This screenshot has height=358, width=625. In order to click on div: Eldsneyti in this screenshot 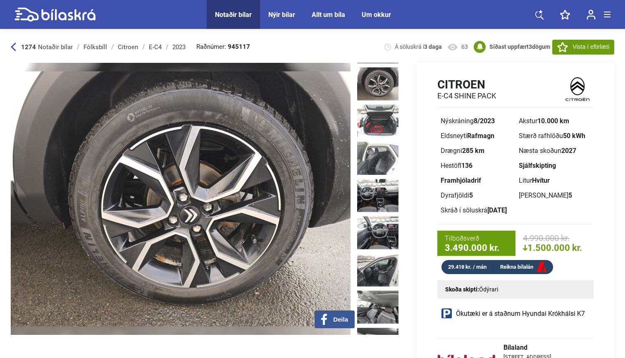, I will do `click(476, 136)`.